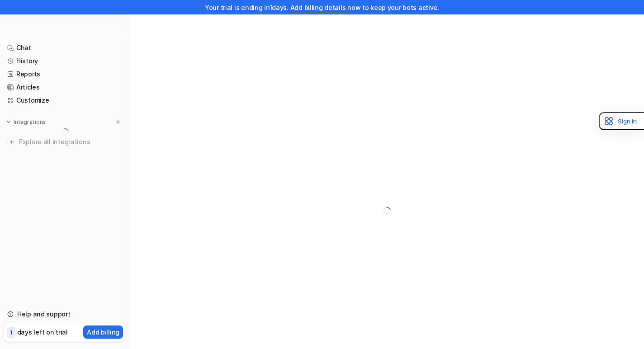 The image size is (644, 349). I want to click on a: History, so click(65, 61).